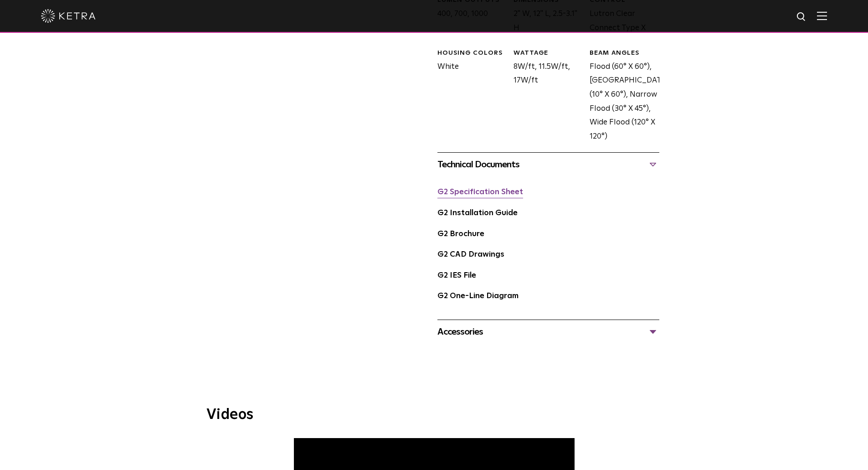 The width and height of the screenshot is (868, 470). Describe the element at coordinates (457, 276) in the screenshot. I see `a: G2 IES File` at that location.